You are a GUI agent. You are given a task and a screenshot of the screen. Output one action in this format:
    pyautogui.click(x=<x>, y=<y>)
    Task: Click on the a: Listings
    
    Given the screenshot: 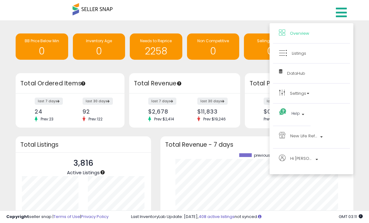 What is the action you would take?
    pyautogui.click(x=312, y=53)
    